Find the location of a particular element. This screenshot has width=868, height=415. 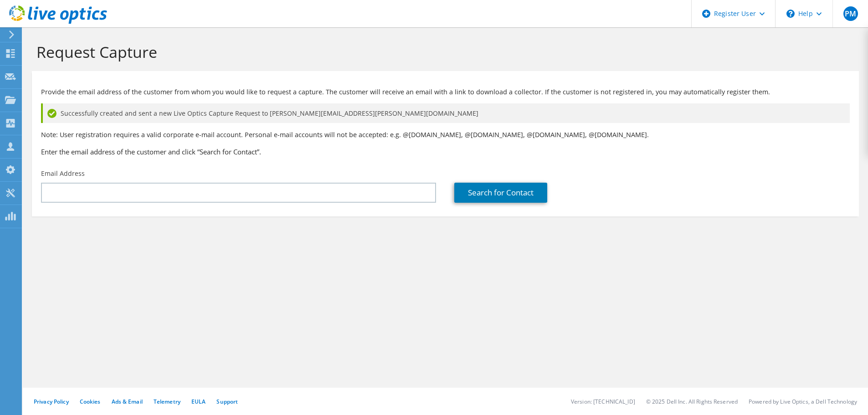

a: Support is located at coordinates (227, 402).